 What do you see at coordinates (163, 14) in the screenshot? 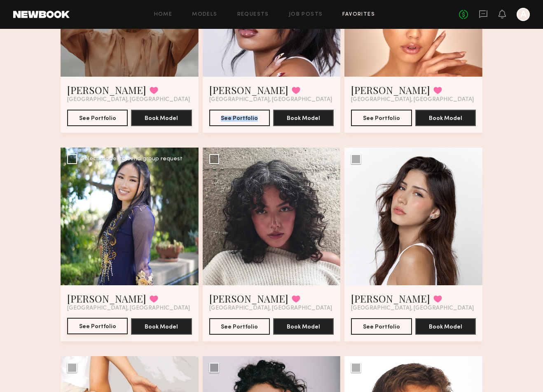
I see `a: Home` at bounding box center [163, 14].